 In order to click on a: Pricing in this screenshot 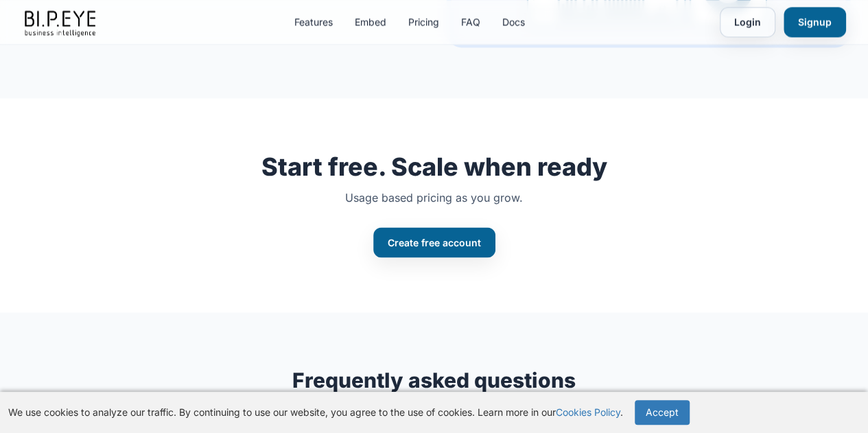, I will do `click(423, 22)`.